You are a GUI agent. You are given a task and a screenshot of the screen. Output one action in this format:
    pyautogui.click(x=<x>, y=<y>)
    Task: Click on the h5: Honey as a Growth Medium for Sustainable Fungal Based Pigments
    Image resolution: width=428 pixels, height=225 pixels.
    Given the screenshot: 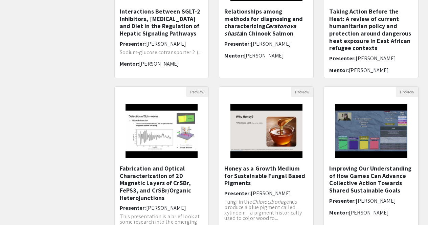 What is the action you would take?
    pyautogui.click(x=267, y=176)
    